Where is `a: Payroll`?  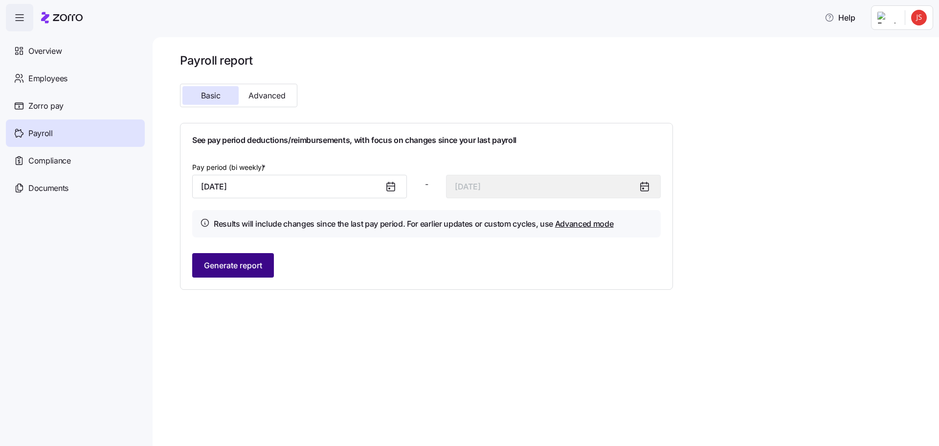 a: Payroll is located at coordinates (75, 133).